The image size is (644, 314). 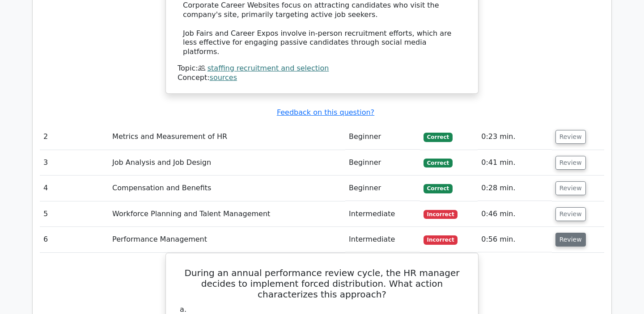 I want to click on td: 6, so click(x=74, y=239).